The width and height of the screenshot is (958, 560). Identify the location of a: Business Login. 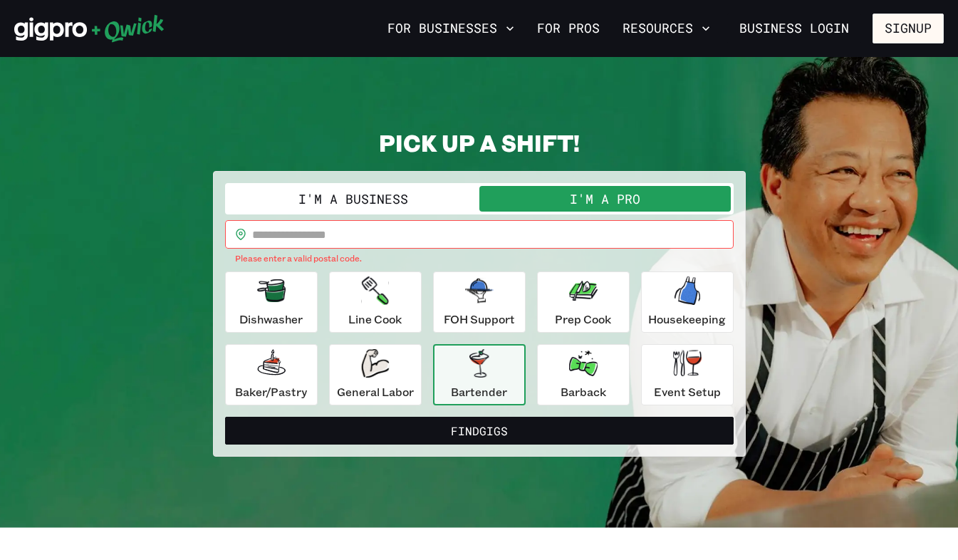
(794, 29).